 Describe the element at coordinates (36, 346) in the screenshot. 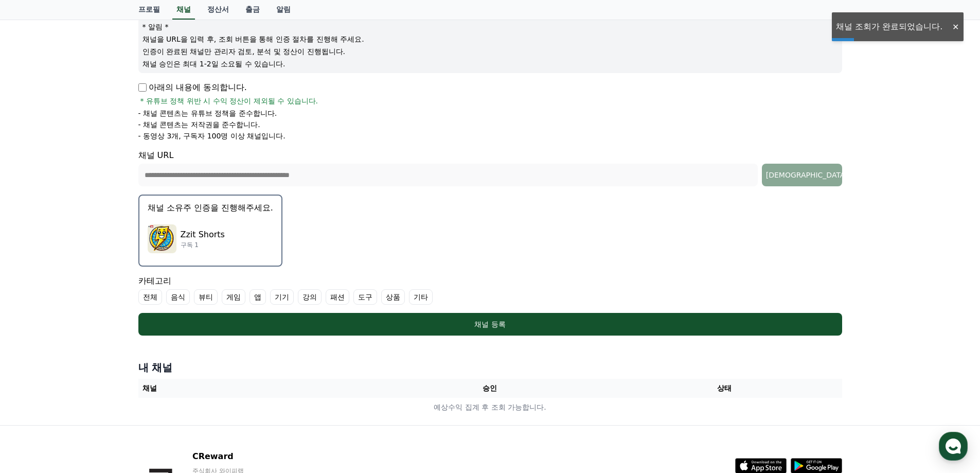

I see `span: 홈` at that location.